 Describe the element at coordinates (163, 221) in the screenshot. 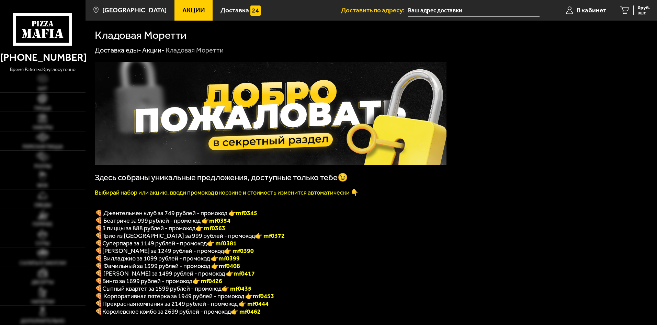

I see `span: 🍕 Беатриче за 999 рублей - промокод 👉` at that location.